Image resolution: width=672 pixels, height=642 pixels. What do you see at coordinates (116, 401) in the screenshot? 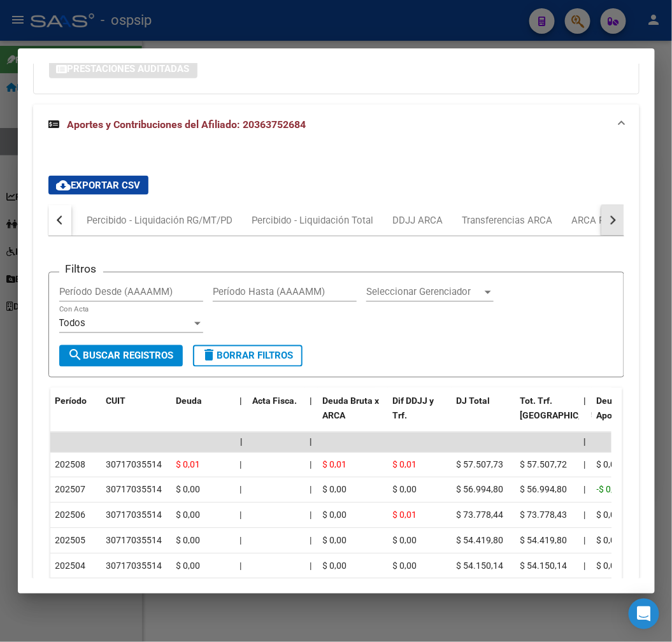
I see `span: CUIT` at bounding box center [116, 401].